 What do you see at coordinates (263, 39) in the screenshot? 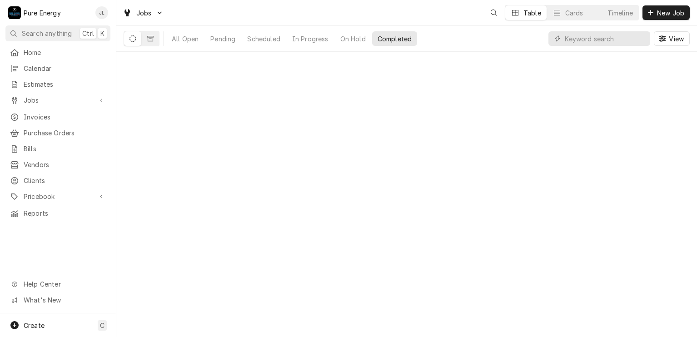
I see `div: Scheduled` at bounding box center [263, 39].